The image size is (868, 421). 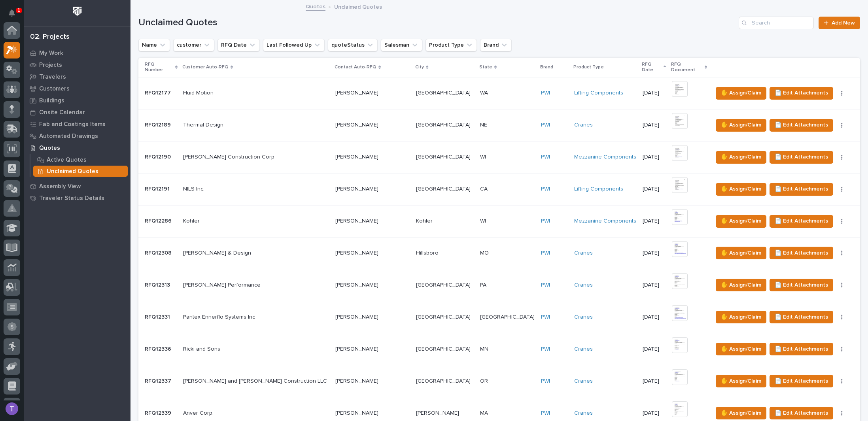 I want to click on p: RFQ12308, so click(x=159, y=252).